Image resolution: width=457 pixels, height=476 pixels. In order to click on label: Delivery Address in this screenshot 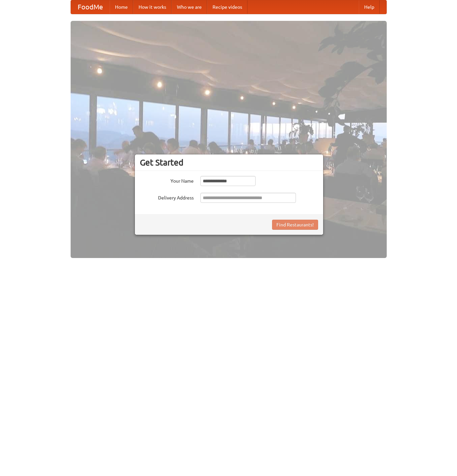, I will do `click(167, 197)`.